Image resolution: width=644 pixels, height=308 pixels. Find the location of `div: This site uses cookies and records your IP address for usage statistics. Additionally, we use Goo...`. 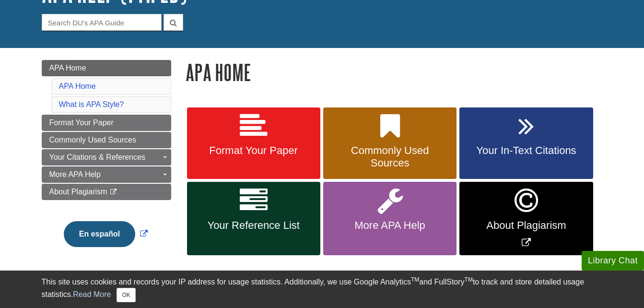

div: This site uses cookies and records your IP address for usage statistics. Additionally, we use Goo... is located at coordinates (322, 289).